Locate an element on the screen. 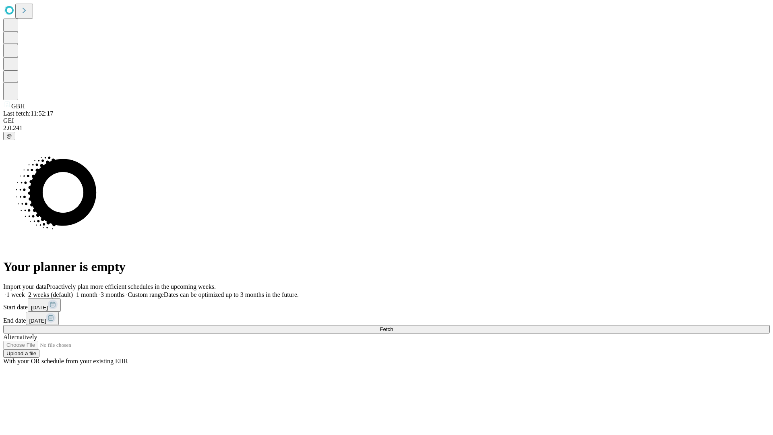 This screenshot has width=773, height=435. span: Last fetch: 11:52:17 is located at coordinates (28, 113).